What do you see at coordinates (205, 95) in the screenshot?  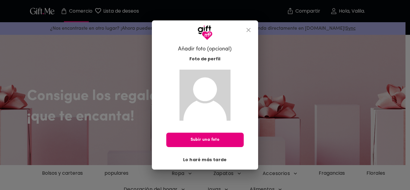 I see `img: Foto de perfil predeterminada de Gift.me` at bounding box center [205, 95].